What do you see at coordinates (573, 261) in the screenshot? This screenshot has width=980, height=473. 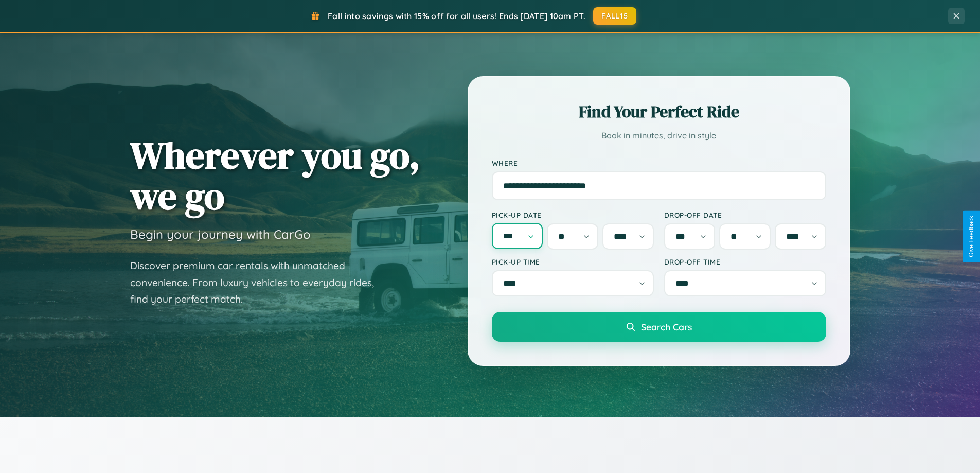 I see `label: Pick-up Time` at bounding box center [573, 261].